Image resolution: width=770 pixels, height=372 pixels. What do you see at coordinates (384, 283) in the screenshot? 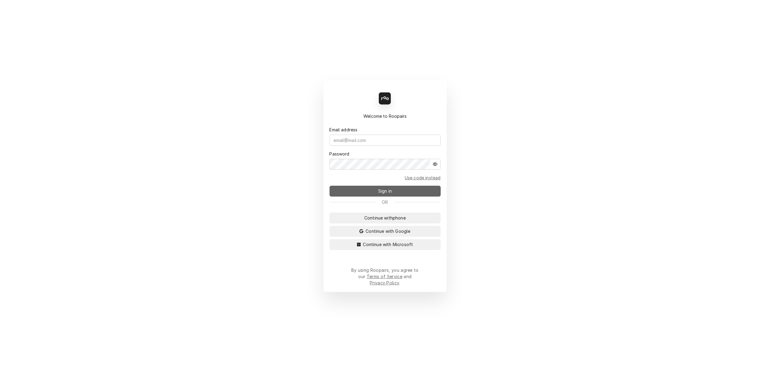
I see `a: Privacy Policy` at bounding box center [384, 283].